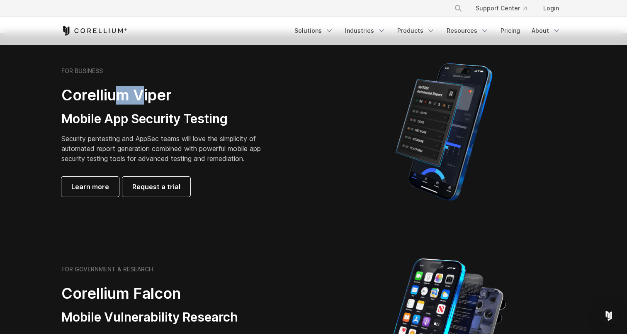 The height and width of the screenshot is (334, 627). I want to click on a: Solutions, so click(314, 31).